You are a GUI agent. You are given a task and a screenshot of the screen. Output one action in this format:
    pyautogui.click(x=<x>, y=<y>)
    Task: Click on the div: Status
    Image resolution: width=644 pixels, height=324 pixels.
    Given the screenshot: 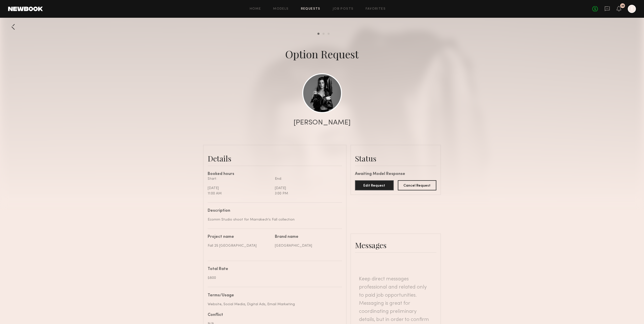 What is the action you would take?
    pyautogui.click(x=395, y=158)
    